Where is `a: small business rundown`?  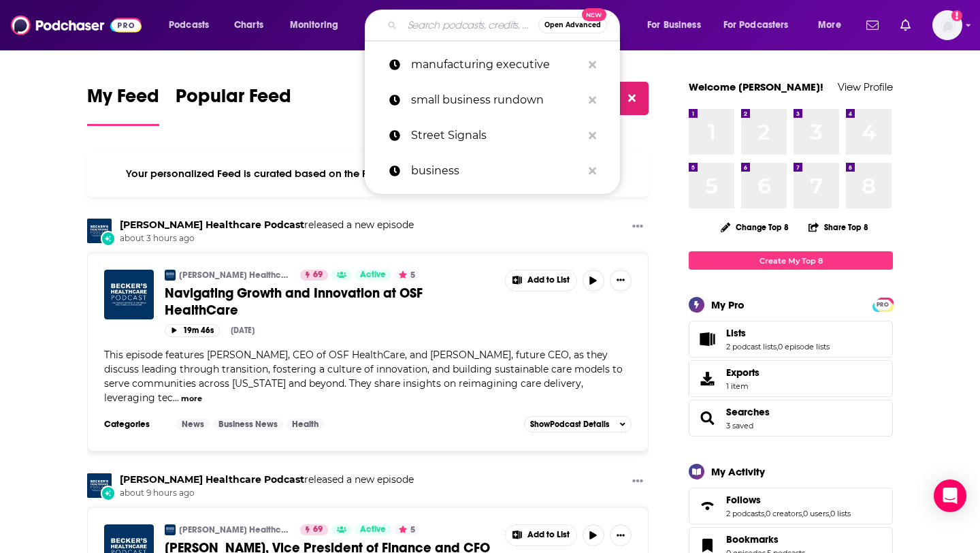
a: small business rundown is located at coordinates (492, 100).